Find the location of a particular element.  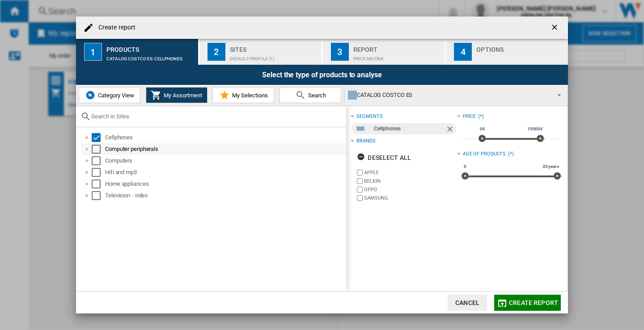

button: My Selections is located at coordinates (243, 95).